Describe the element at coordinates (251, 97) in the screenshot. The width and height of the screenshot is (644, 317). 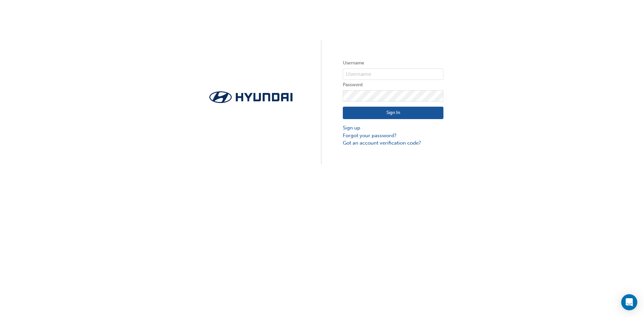
I see `img: Trak` at that location.